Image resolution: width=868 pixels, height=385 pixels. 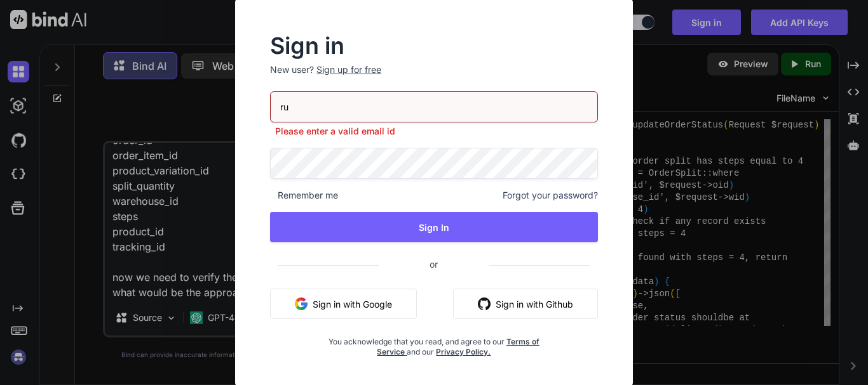 What do you see at coordinates (434, 264) in the screenshot?
I see `span: or` at bounding box center [434, 264].